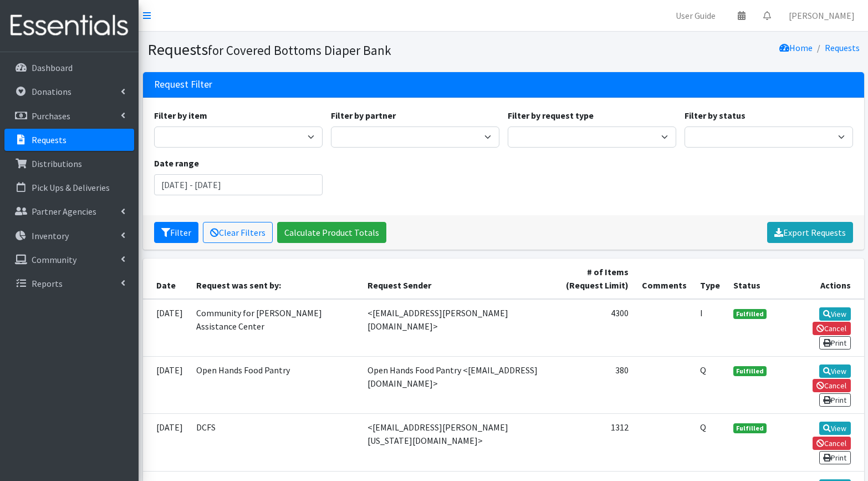 This screenshot has height=481, width=868. What do you see at coordinates (69, 92) in the screenshot?
I see `a: Donations` at bounding box center [69, 92].